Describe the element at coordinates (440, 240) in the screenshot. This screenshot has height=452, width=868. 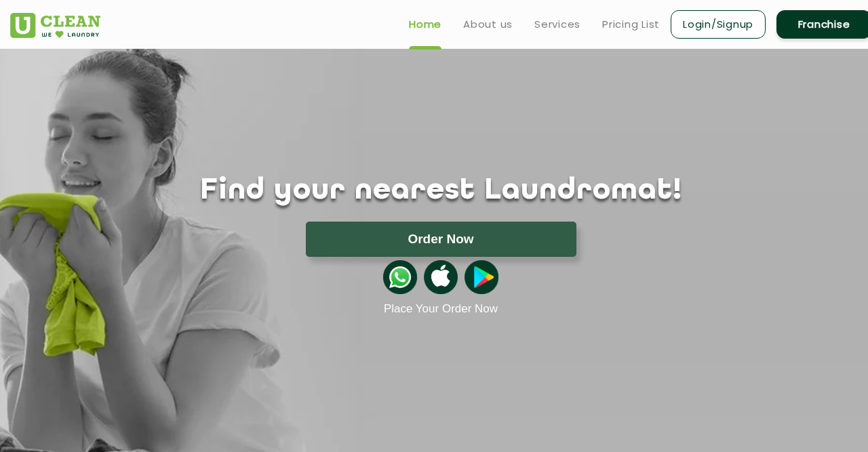
I see `button: Order Now` at that location.